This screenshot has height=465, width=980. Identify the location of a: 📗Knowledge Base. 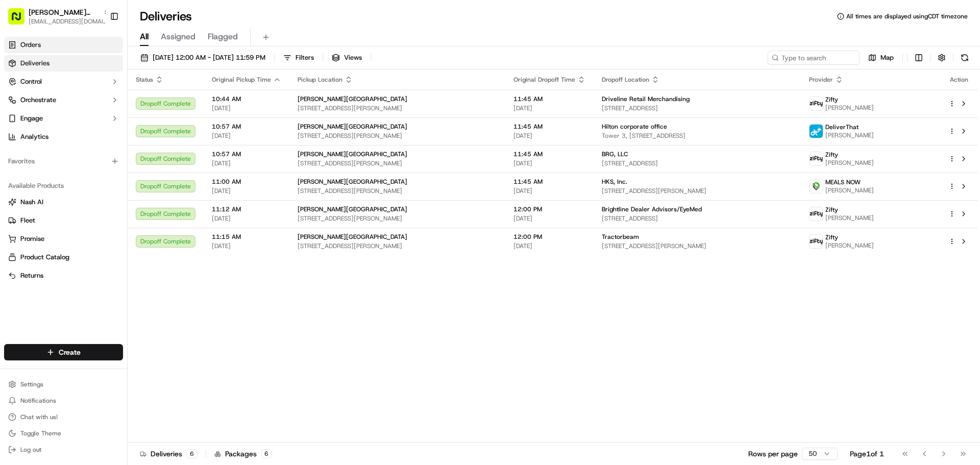
(43, 233).